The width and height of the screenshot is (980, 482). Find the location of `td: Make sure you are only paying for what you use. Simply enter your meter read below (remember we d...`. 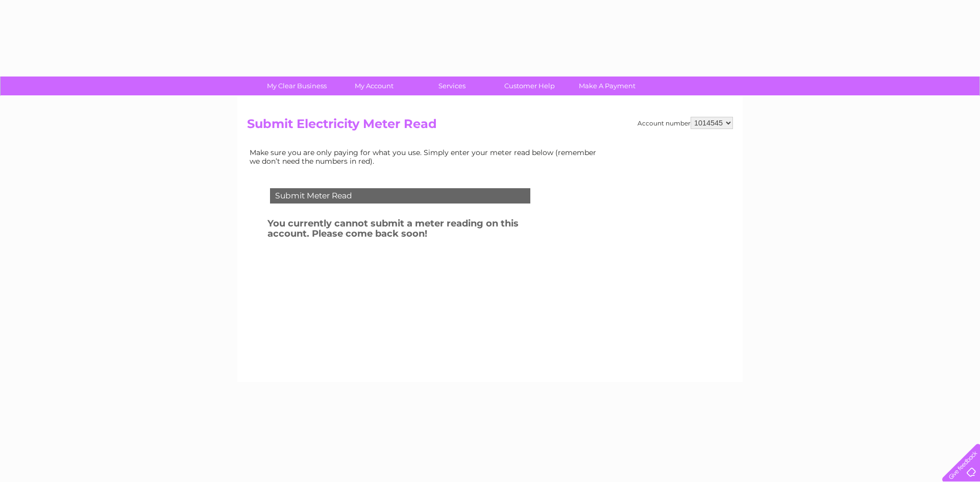

td: Make sure you are only paying for what you use. Simply enter your meter read below (remember we d... is located at coordinates (426, 157).